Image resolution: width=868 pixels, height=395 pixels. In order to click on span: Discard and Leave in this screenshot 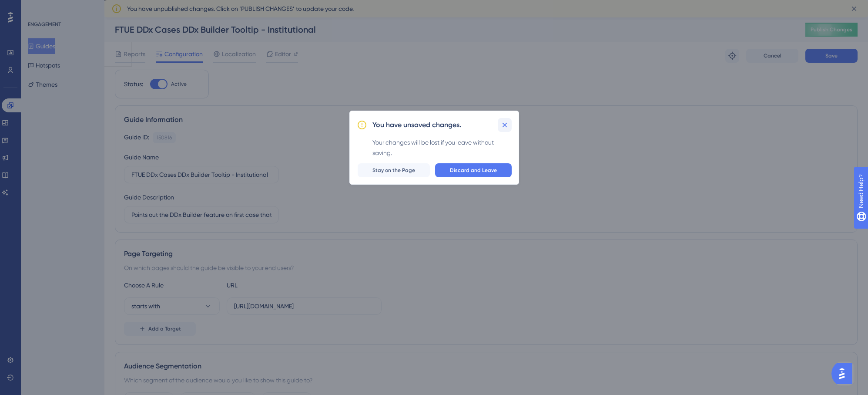, I will do `click(473, 171)`.